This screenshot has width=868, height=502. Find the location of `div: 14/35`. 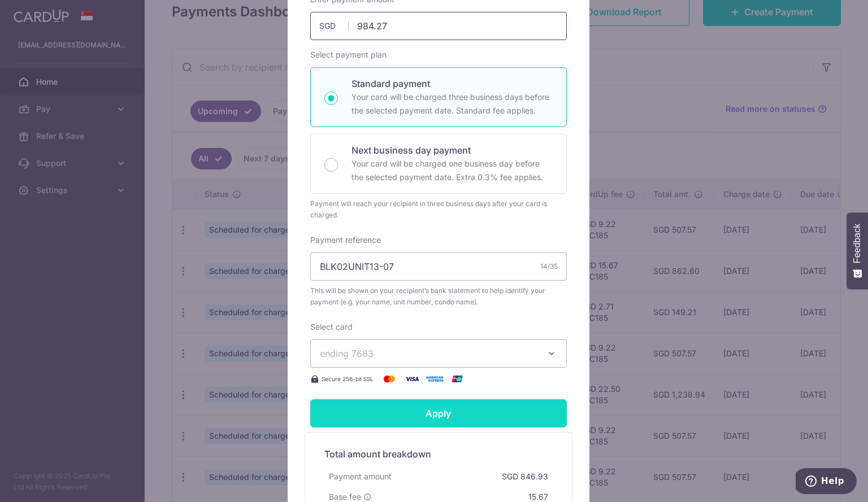

div: 14/35 is located at coordinates (549, 266).